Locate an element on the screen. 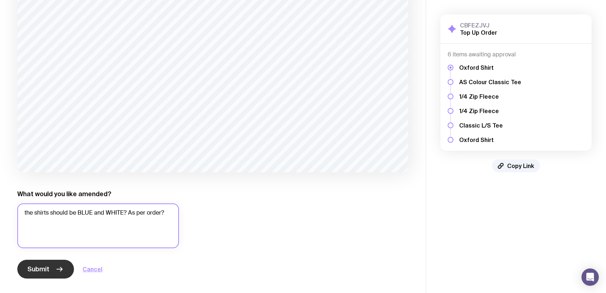  h5: AS Colour Classic Tee is located at coordinates (490, 82).